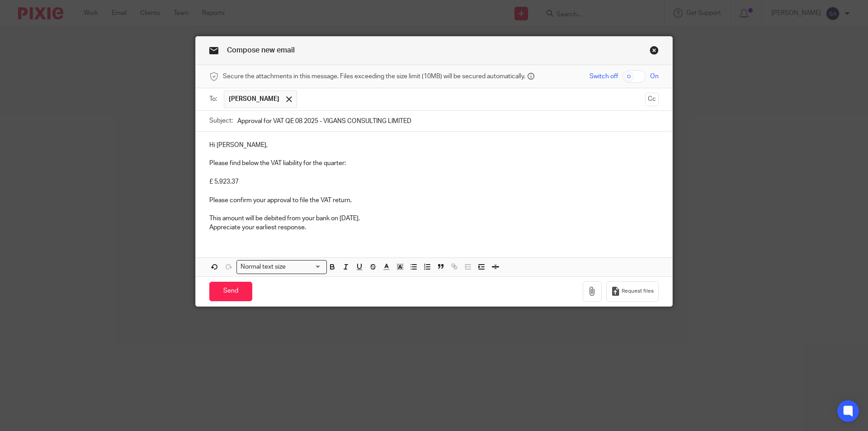  Describe the element at coordinates (434, 182) in the screenshot. I see `p: £ 5,923.37` at that location.